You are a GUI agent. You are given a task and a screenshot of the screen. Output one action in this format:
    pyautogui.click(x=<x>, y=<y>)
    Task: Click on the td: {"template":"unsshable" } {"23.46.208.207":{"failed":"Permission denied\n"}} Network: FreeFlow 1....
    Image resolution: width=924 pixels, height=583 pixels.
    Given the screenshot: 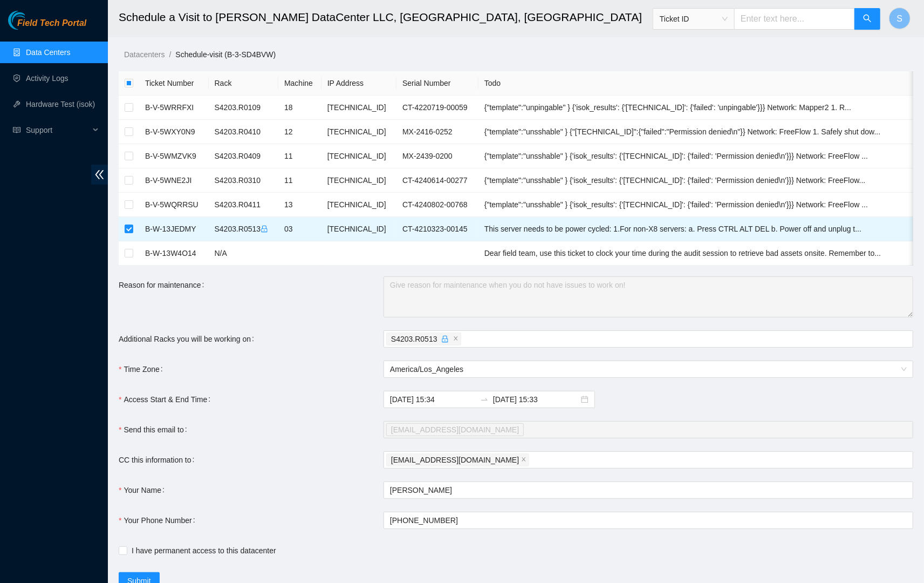 What is the action you would take?
    pyautogui.click(x=696, y=132)
    